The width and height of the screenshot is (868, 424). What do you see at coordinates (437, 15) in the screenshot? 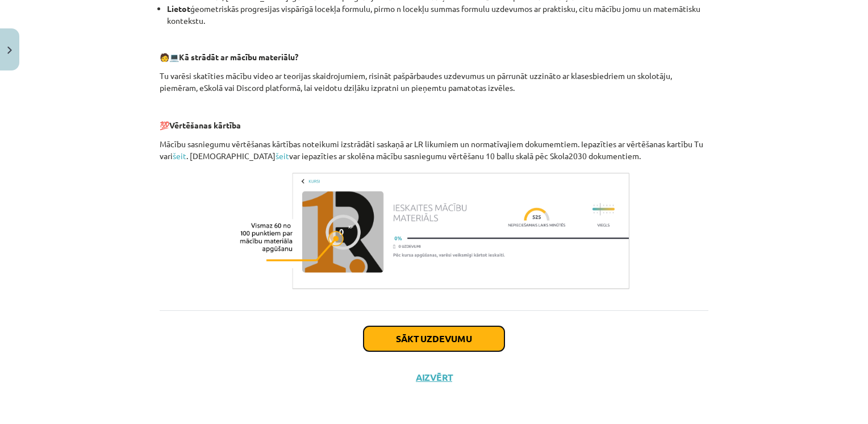
I see `li: ģeometriskās progresijas vispārīgā locekļa formulu, pirmo n locekļu summas formulu uzdevumos ar p...` at bounding box center [437, 15].